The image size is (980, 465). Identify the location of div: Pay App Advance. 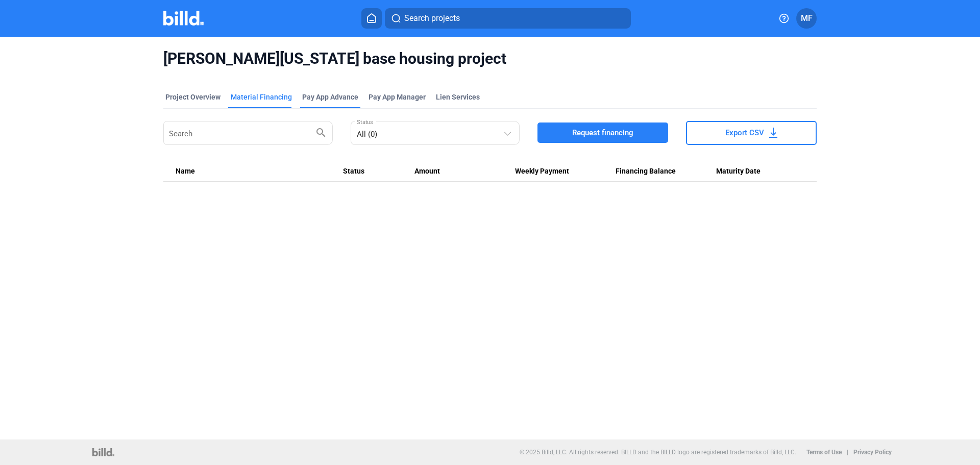
(330, 97).